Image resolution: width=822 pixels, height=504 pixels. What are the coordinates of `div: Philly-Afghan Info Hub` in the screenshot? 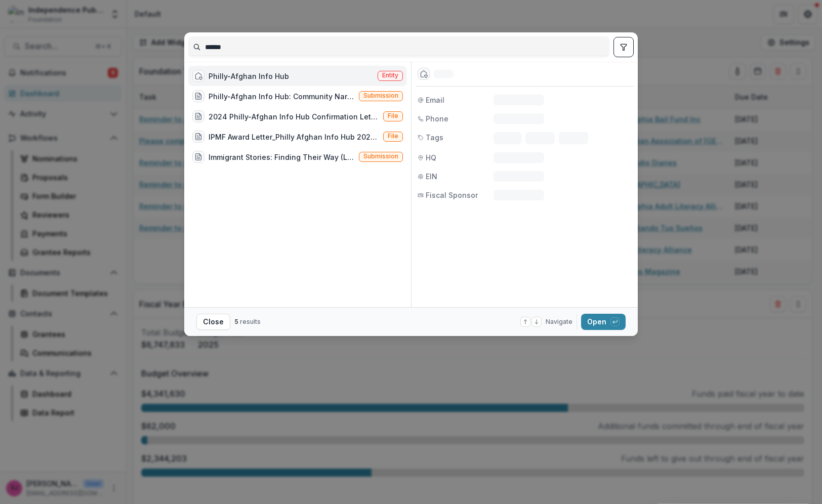 It's located at (249, 76).